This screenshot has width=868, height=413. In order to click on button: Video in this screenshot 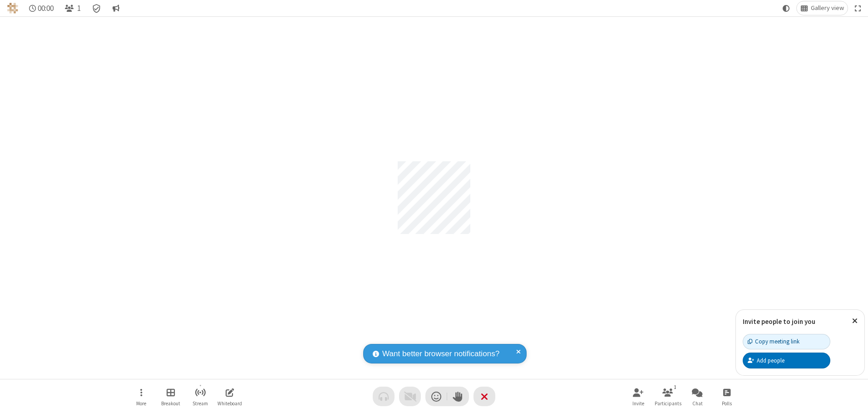, I will do `click(410, 396)`.